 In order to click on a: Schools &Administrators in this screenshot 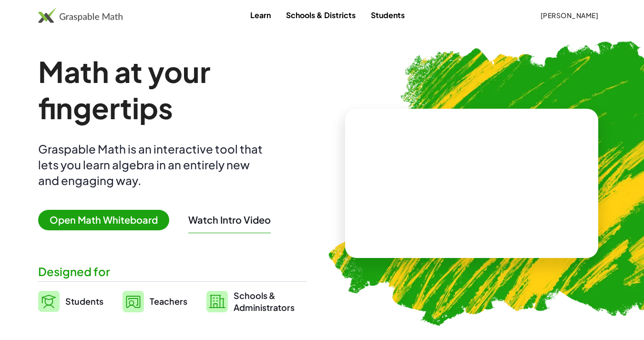, I will do `click(250, 301)`.